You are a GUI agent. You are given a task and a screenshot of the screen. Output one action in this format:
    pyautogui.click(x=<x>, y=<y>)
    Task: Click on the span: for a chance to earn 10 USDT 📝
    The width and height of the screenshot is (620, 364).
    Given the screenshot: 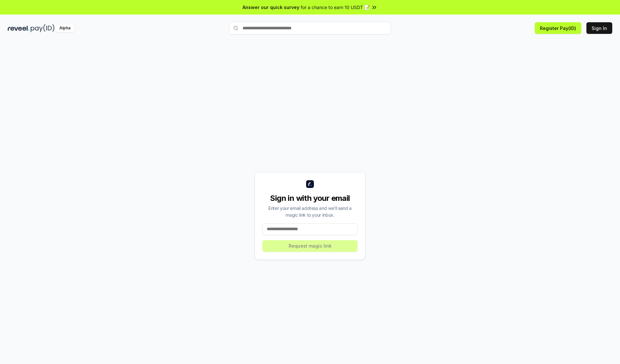 What is the action you would take?
    pyautogui.click(x=335, y=7)
    